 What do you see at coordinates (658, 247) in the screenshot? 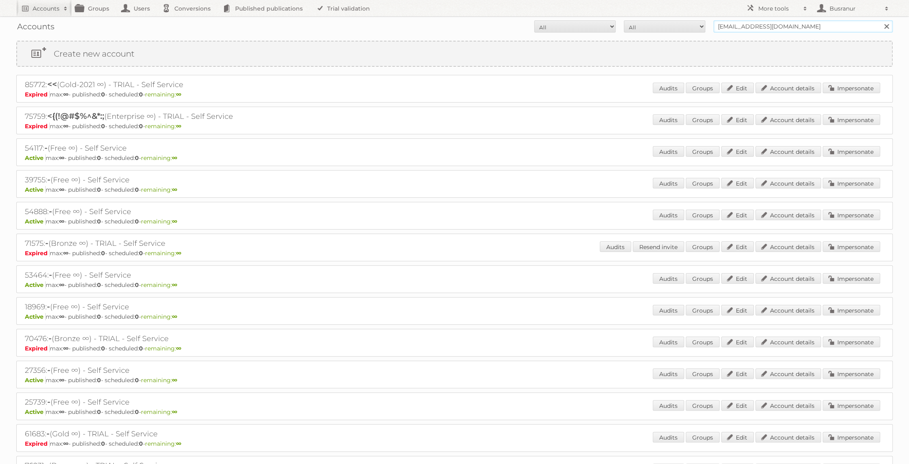
I see `a: Resend invite` at bounding box center [658, 247].